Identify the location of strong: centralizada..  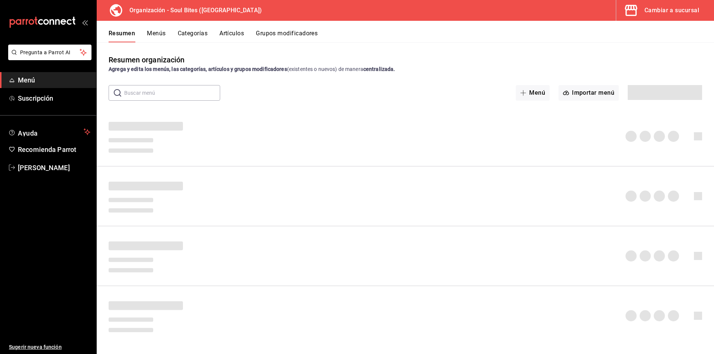
(379, 69).